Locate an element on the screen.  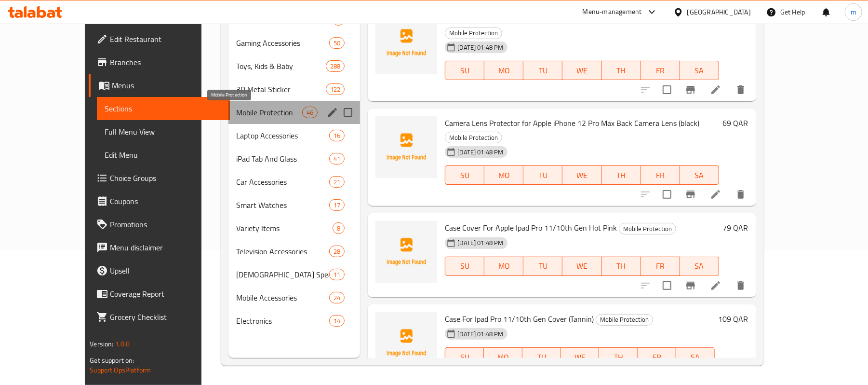
div: Laptop Accessories16 is located at coordinates (294, 135).